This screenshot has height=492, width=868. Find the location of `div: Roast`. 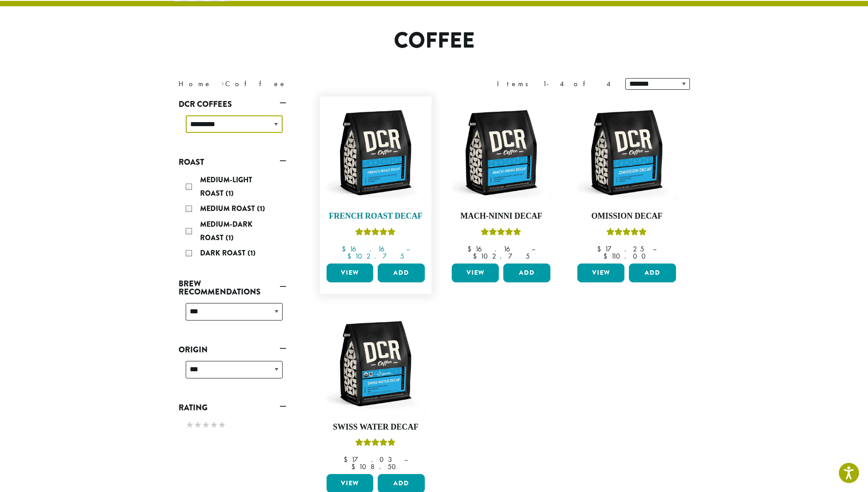

div: Roast is located at coordinates (232, 217).